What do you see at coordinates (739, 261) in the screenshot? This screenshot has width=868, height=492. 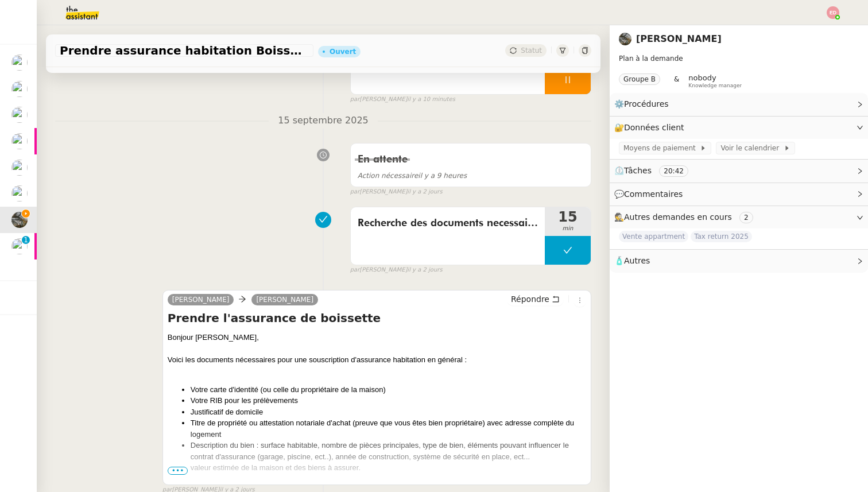 I see `div: 🧴Autres` at bounding box center [739, 261].